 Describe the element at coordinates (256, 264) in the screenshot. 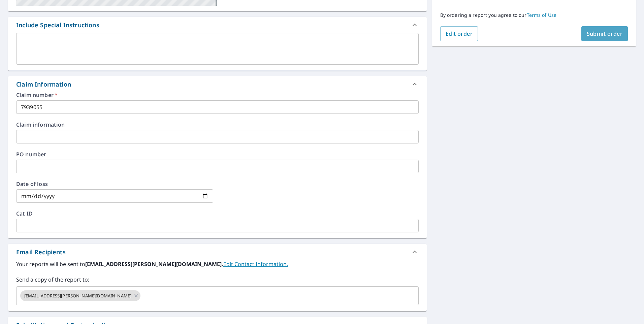

I see `a: EditContactInfo` at that location.